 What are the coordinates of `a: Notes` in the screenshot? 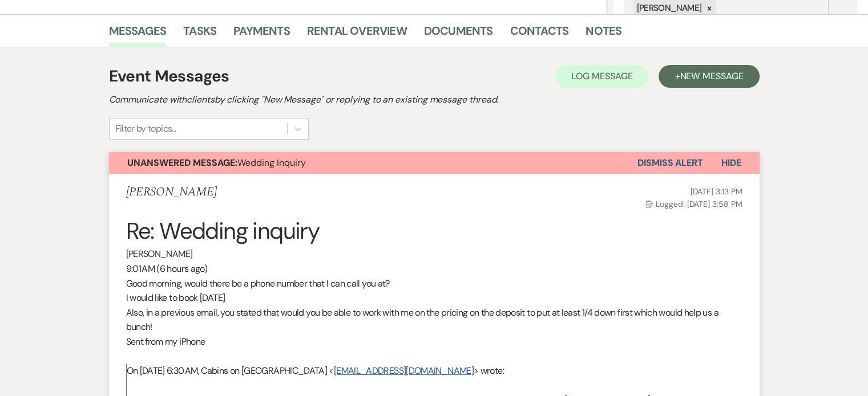 It's located at (603, 35).